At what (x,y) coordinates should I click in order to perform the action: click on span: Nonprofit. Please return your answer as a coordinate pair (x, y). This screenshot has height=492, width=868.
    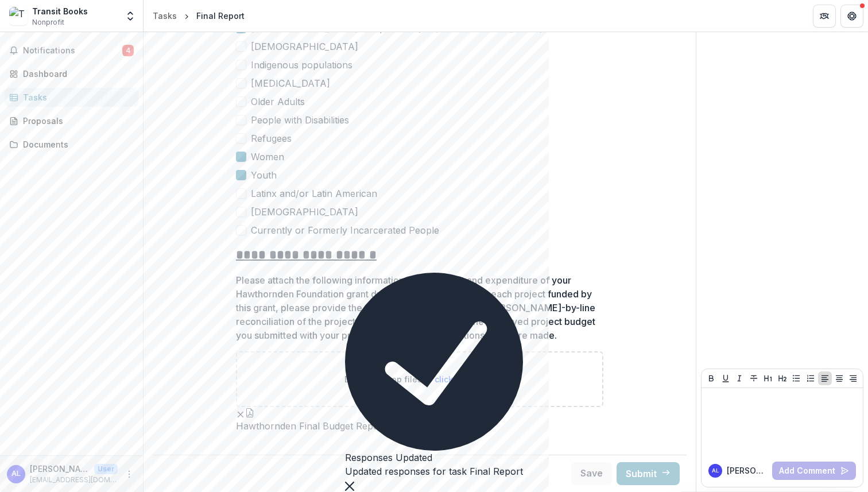
    Looking at the image, I should click on (48, 22).